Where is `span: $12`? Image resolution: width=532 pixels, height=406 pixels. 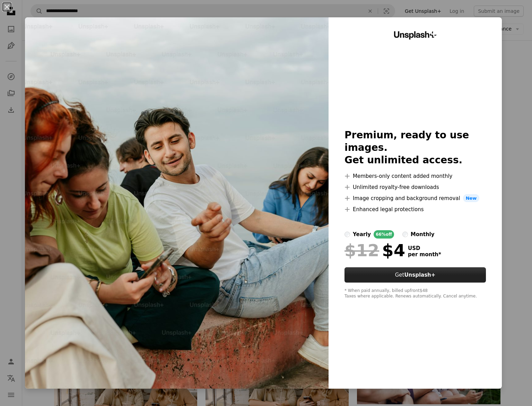
span: $12 is located at coordinates (362, 251).